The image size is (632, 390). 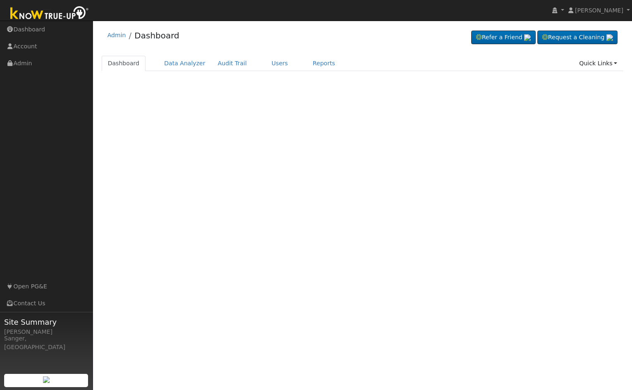 What do you see at coordinates (46, 322) in the screenshot?
I see `span: Site Summary` at bounding box center [46, 322].